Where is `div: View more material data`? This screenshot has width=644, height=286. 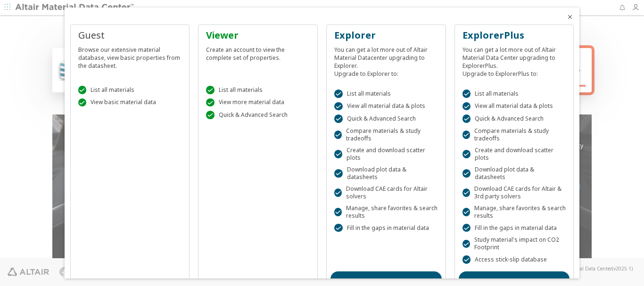 div: View more material data is located at coordinates (258, 103).